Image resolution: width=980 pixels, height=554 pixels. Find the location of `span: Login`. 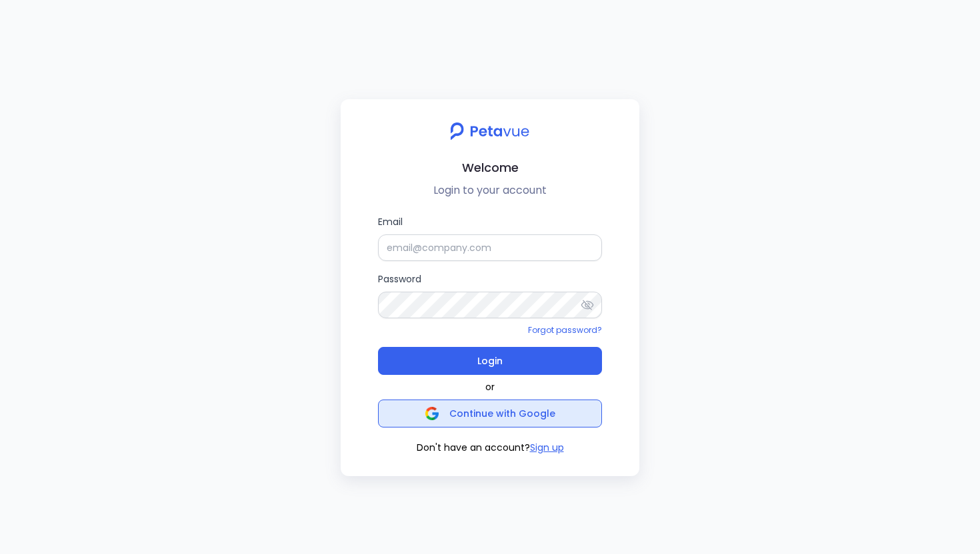

span: Login is located at coordinates (490, 361).